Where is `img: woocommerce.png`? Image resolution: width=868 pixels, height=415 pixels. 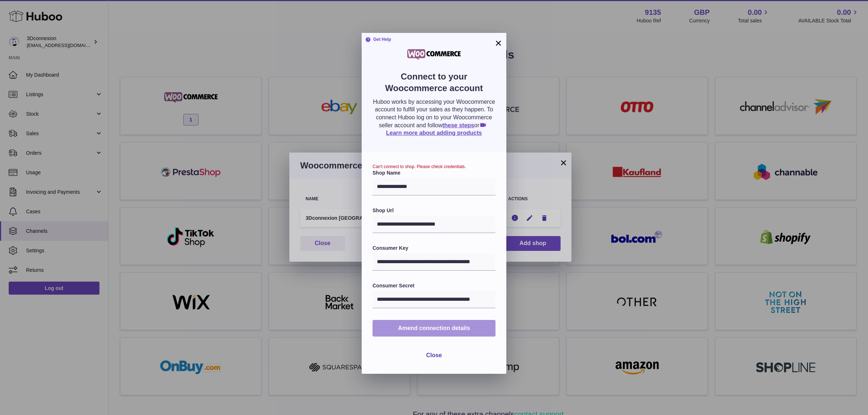 img: woocommerce.png is located at coordinates (434, 55).